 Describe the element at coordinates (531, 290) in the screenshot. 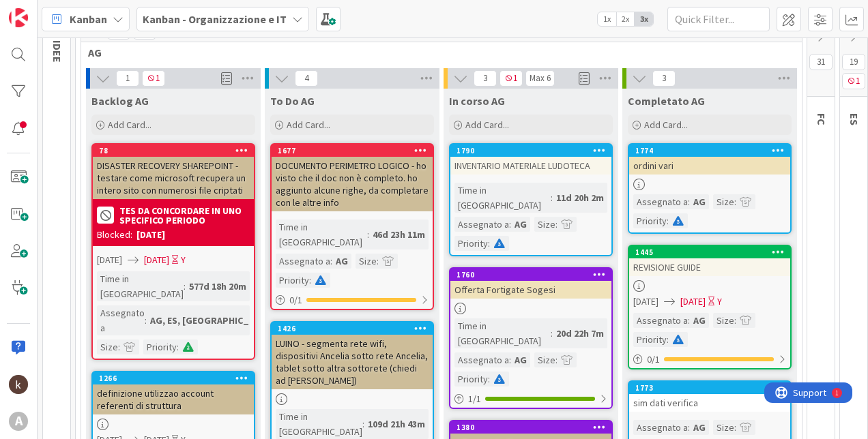

I see `div: Offerta Fortigate Sogesi` at that location.